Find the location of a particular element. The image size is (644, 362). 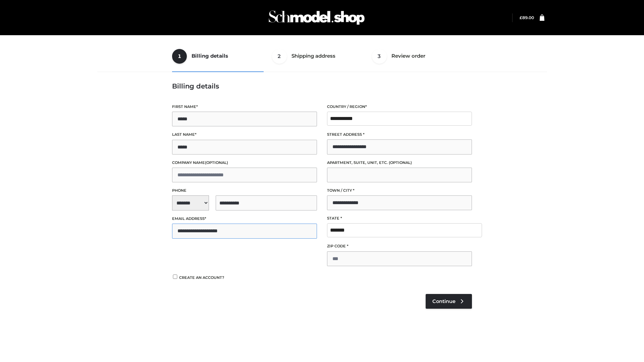

span: Create an account? is located at coordinates (202, 278).